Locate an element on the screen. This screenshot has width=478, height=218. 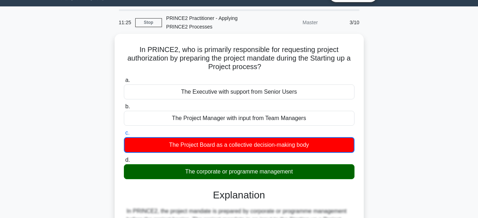
span: a. is located at coordinates (127, 80).